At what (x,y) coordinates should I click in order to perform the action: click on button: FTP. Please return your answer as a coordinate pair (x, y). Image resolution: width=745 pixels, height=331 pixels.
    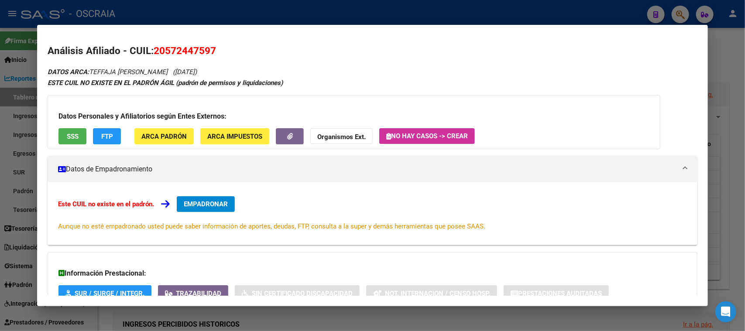
    Looking at the image, I should click on (107, 136).